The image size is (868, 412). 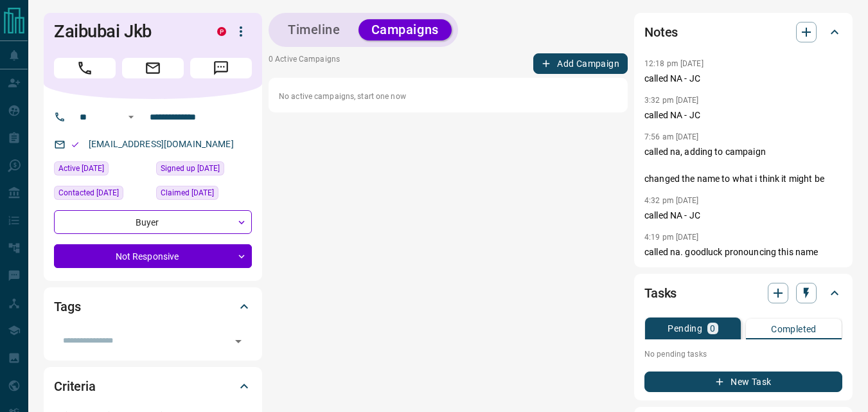 What do you see at coordinates (75, 145) in the screenshot?
I see `svg: Email Valid` at bounding box center [75, 145].